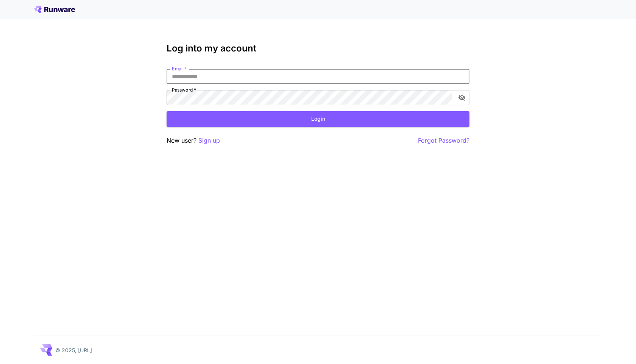 Image resolution: width=636 pixels, height=364 pixels. Describe the element at coordinates (193, 140) in the screenshot. I see `p: New user?` at that location.